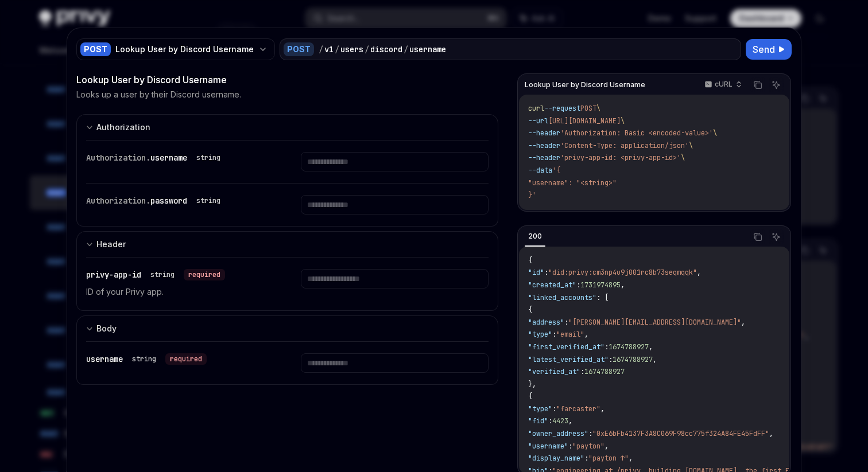 The width and height of the screenshot is (868, 472). What do you see at coordinates (329, 49) in the screenshot?
I see `div: v1` at bounding box center [329, 49].